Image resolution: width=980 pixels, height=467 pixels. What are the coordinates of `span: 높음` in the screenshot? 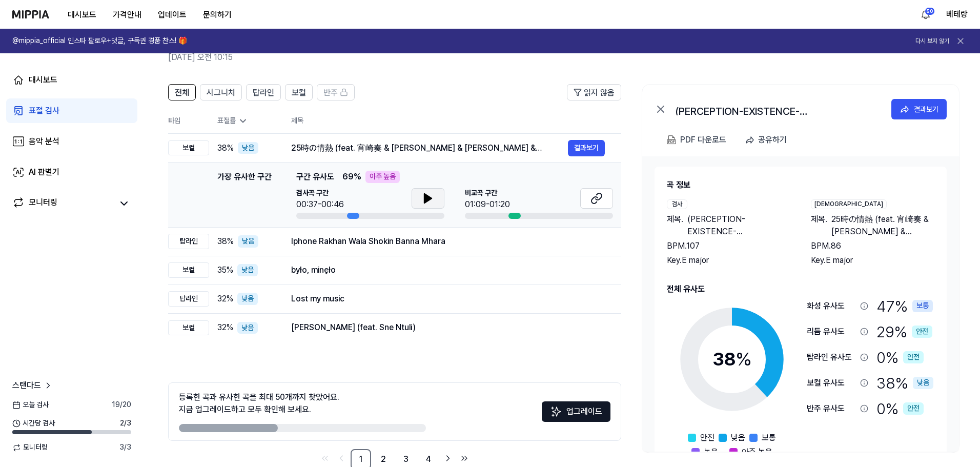 It's located at (711, 452).